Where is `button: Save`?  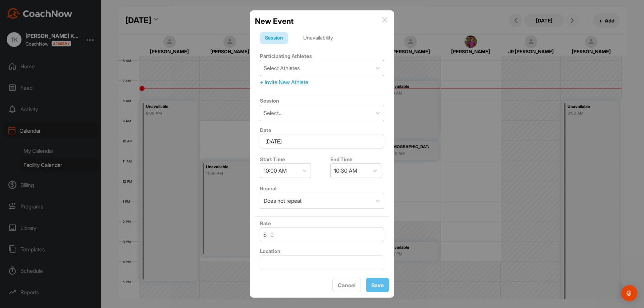 button: Save is located at coordinates (378, 285).